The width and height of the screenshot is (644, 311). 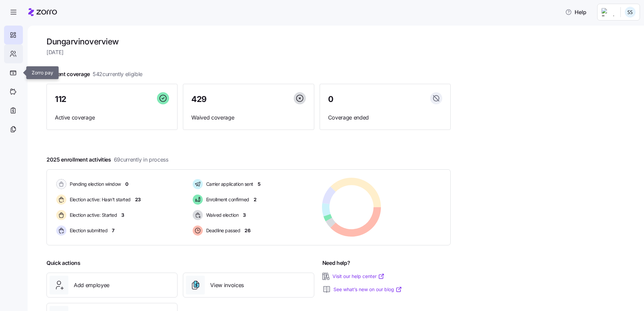 What do you see at coordinates (248, 41) in the screenshot?
I see `h1: Dungarvin overview` at bounding box center [248, 41].